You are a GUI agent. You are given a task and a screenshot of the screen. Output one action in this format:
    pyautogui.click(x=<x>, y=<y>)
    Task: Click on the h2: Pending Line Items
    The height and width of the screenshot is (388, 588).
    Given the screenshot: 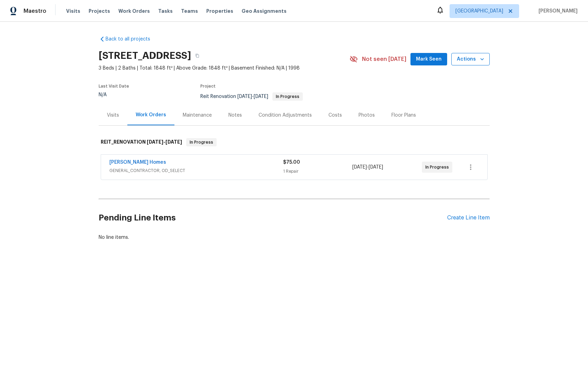 What is the action you would take?
    pyautogui.click(x=273, y=218)
    